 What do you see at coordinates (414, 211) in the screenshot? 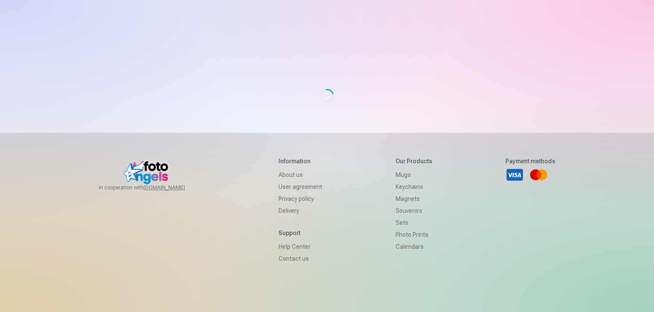
I see `a: Souvenirs` at bounding box center [414, 211].